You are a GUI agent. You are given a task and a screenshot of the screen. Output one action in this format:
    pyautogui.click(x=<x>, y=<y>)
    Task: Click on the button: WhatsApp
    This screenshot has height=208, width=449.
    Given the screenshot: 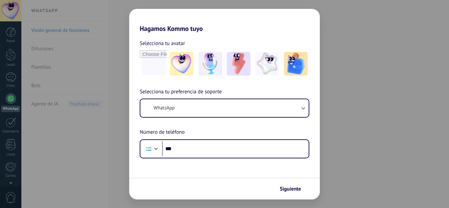 What is the action you would take?
    pyautogui.click(x=224, y=108)
    